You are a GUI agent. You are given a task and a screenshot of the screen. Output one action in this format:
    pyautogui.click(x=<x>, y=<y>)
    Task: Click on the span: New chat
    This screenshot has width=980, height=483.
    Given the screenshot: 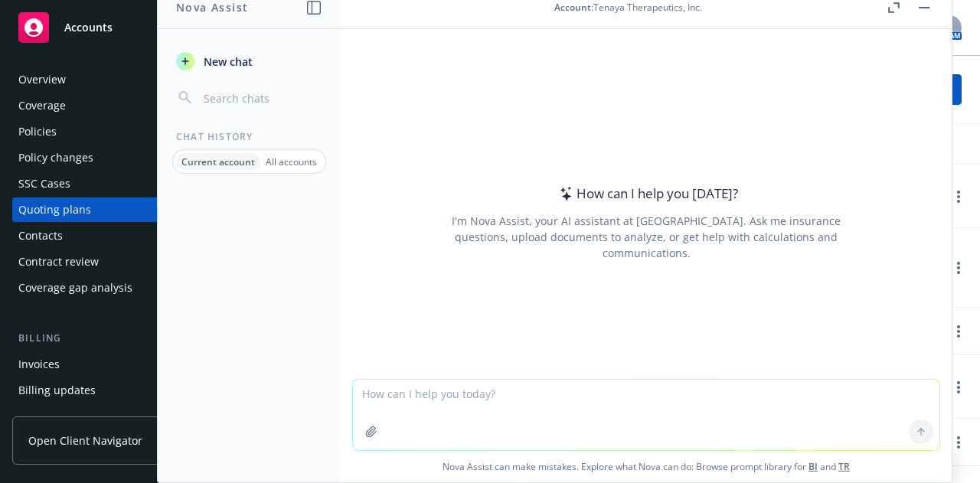 What is the action you would take?
    pyautogui.click(x=226, y=61)
    